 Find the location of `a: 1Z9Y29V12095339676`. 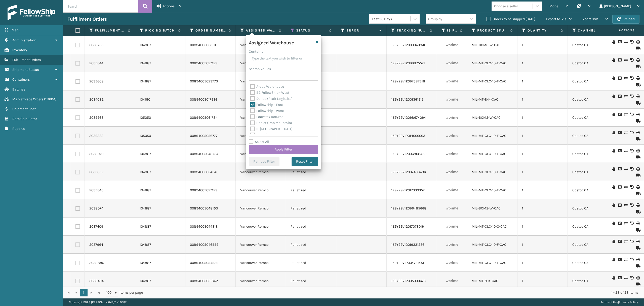

a: 1Z9Y29V12095339676 is located at coordinates (409, 280).